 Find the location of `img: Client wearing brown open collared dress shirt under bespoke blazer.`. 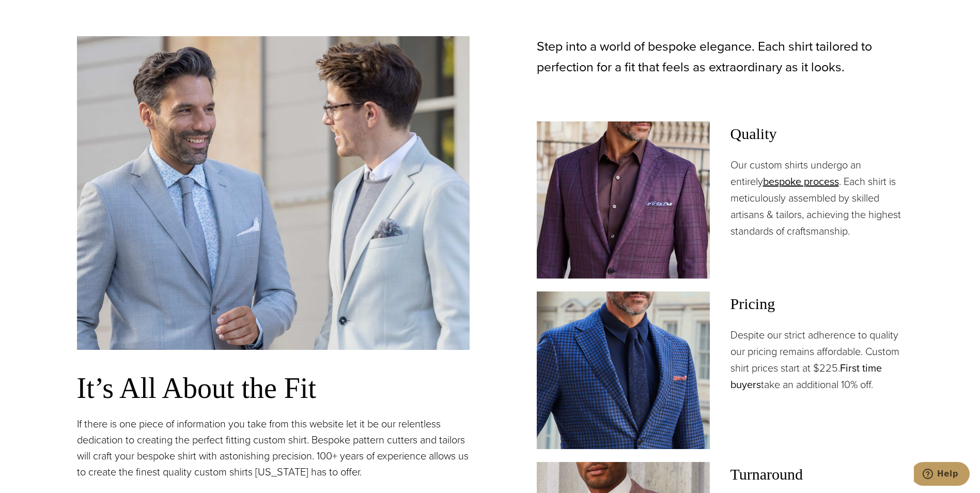

img: Client wearing brown open collared dress shirt under bespoke blazer. is located at coordinates (623, 200).